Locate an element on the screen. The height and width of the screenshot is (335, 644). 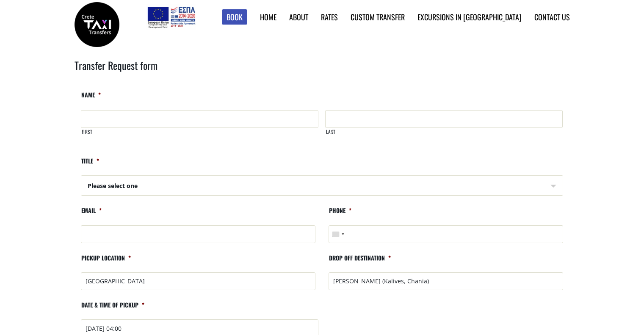
a: Custom Transfer is located at coordinates (377, 17).